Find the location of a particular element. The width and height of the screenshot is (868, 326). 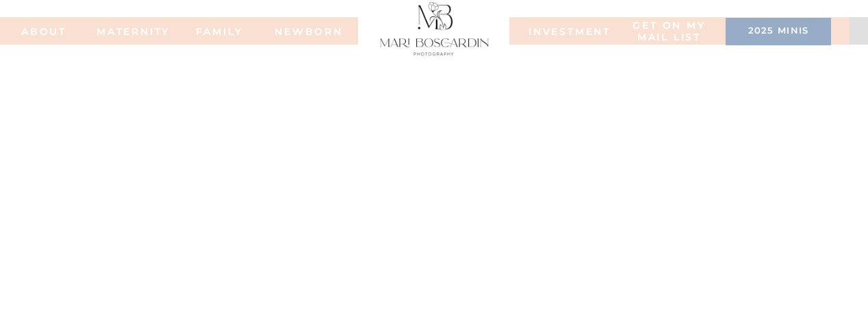

a: Get on my MAIL list is located at coordinates (669, 32).